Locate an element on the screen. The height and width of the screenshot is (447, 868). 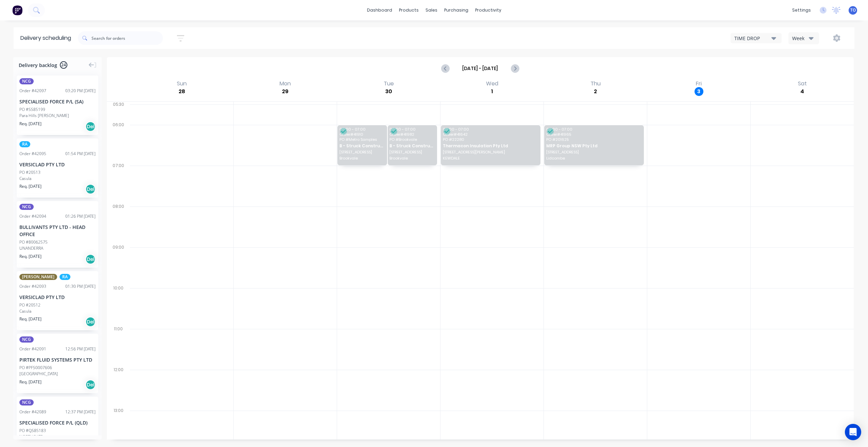
div: 08:00 is located at coordinates (118, 223).